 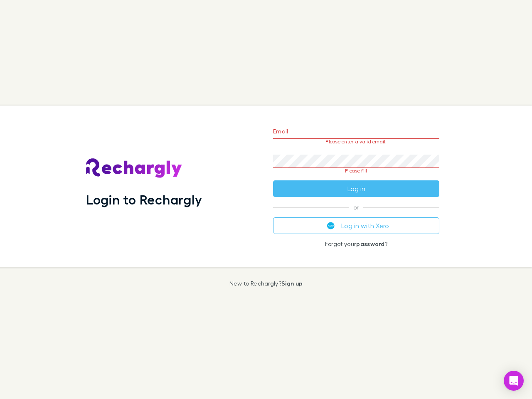 I want to click on p: Forgot your ?, so click(x=356, y=244).